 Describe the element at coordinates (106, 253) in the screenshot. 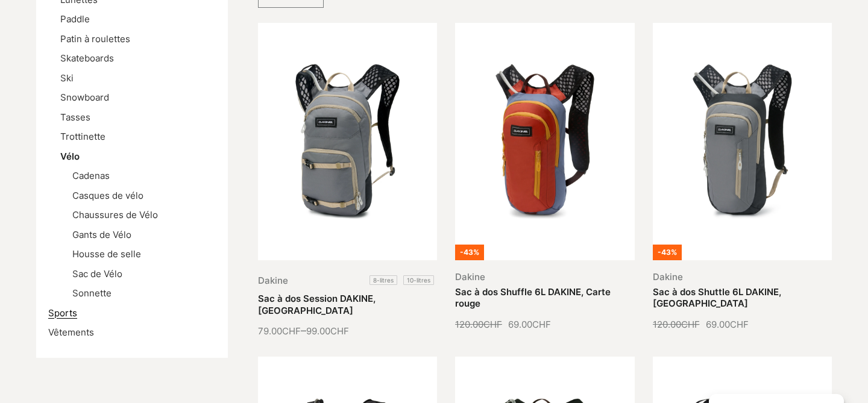

I see `a: Housse de selle` at that location.